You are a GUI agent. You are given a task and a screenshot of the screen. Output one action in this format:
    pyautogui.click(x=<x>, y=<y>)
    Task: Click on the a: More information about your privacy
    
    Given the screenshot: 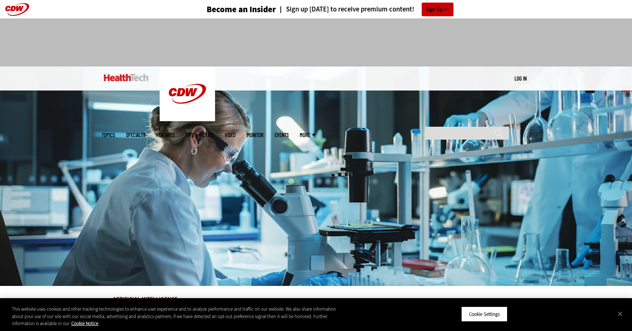 What is the action you would take?
    pyautogui.click(x=85, y=324)
    